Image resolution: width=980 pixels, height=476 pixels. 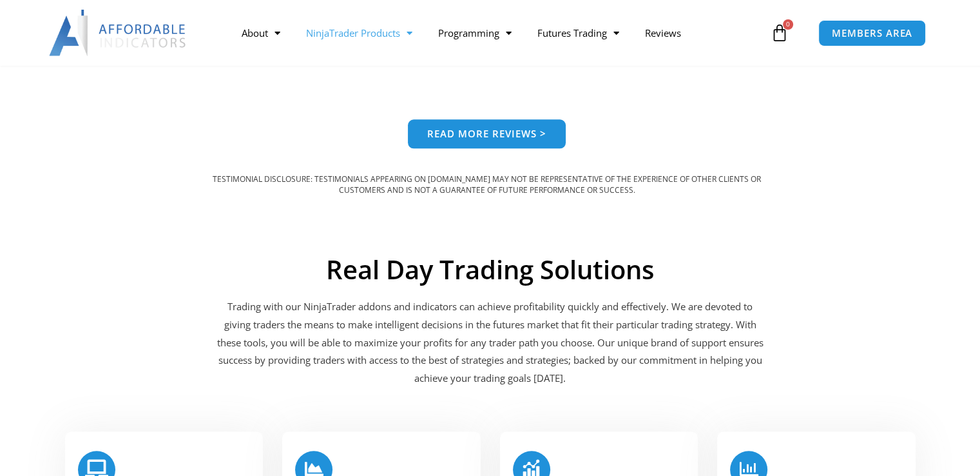 I want to click on span: 0, so click(x=788, y=25).